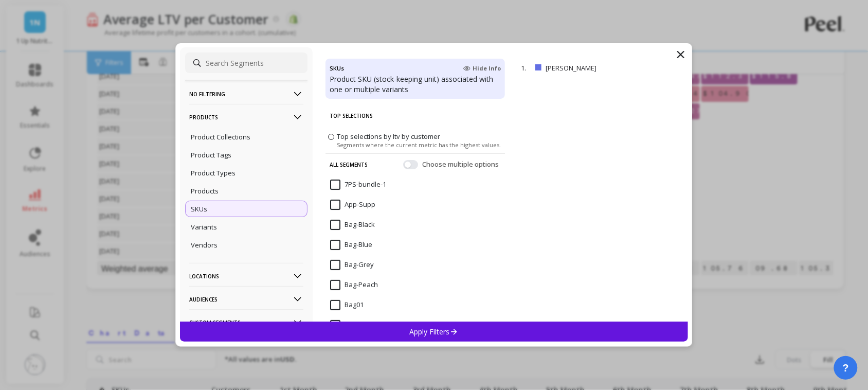 Image resolution: width=868 pixels, height=390 pixels. I want to click on p: Variants, so click(204, 227).